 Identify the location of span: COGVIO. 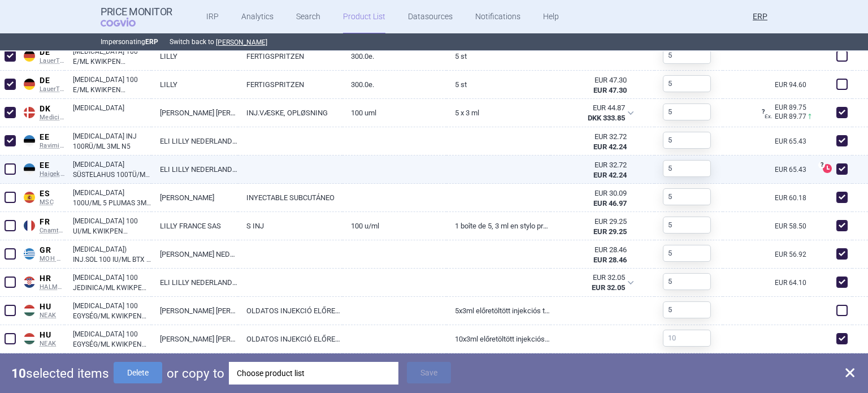
(126, 22).